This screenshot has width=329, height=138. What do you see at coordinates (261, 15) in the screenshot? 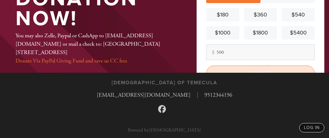
I see `a: $360` at bounding box center [261, 15].